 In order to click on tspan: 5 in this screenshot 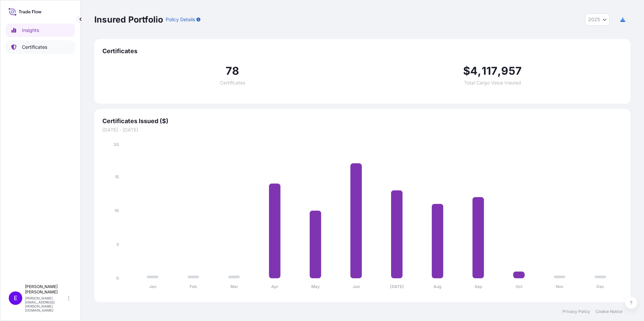, I will do `click(118, 244)`.